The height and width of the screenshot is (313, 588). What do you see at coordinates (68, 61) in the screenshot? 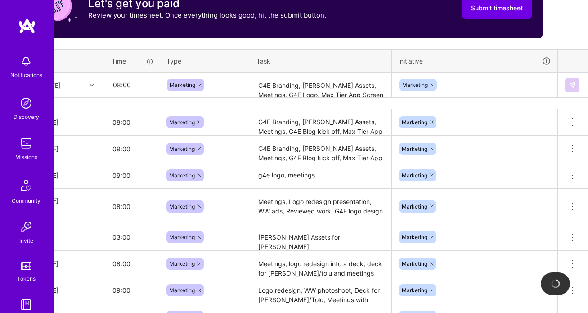
I see `th: Date` at bounding box center [68, 61].